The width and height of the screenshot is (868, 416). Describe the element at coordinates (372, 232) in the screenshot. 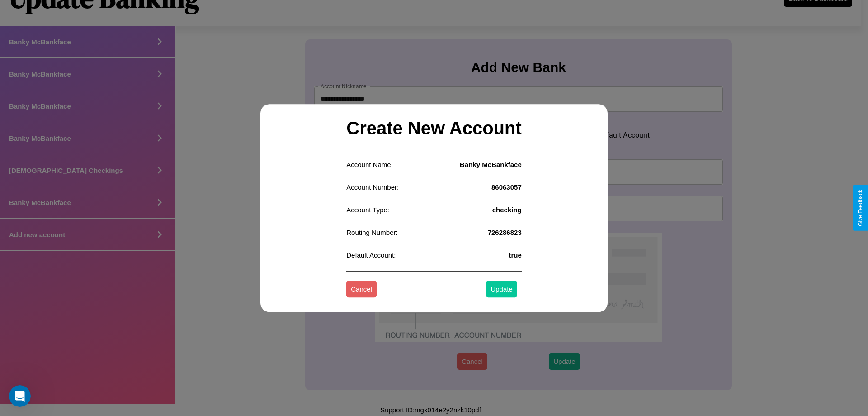

I see `p: Routing Number:` at that location.